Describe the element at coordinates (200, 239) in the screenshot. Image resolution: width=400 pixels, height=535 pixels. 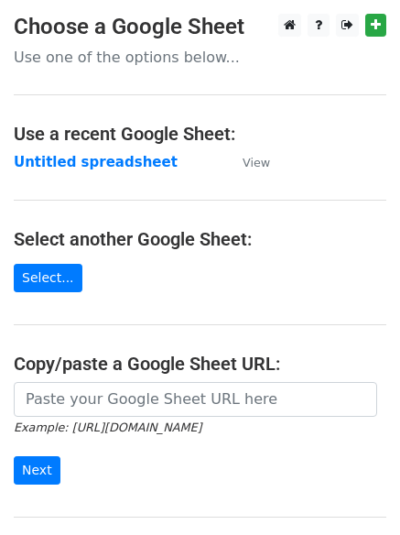
I see `h4: Select another Google Sheet:` at that location.